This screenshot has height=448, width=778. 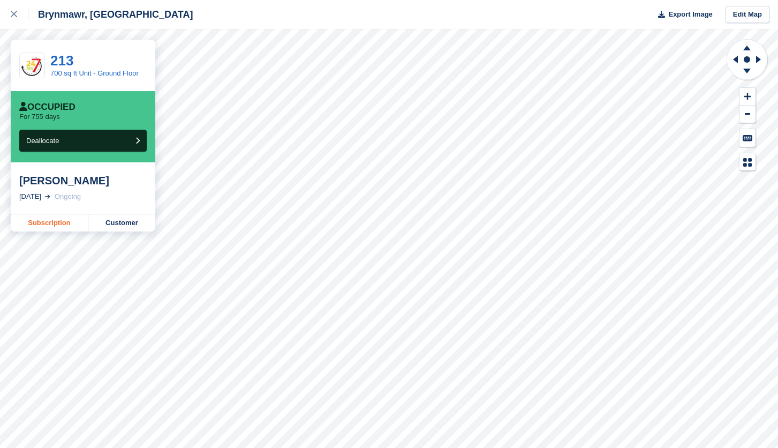 I want to click on a: Edit Map, so click(x=747, y=14).